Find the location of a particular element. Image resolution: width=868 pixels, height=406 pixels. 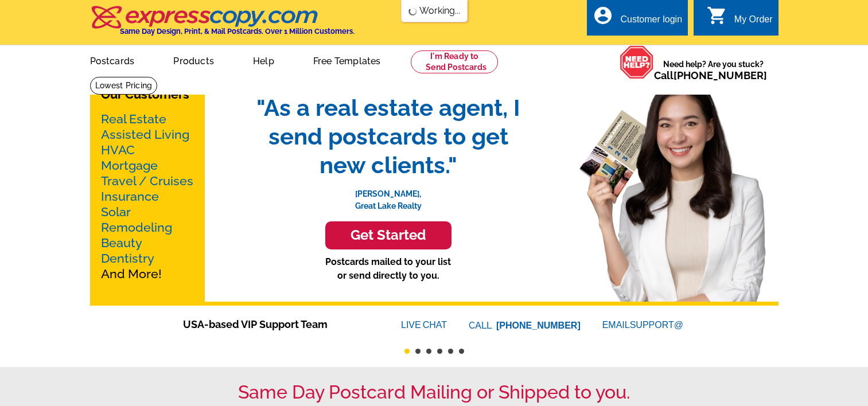

span: Call is located at coordinates (711, 75).